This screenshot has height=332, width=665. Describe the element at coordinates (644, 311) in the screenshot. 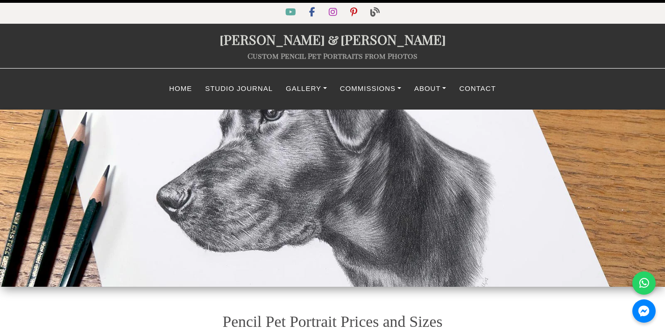

I see `a: Messenger` at that location.